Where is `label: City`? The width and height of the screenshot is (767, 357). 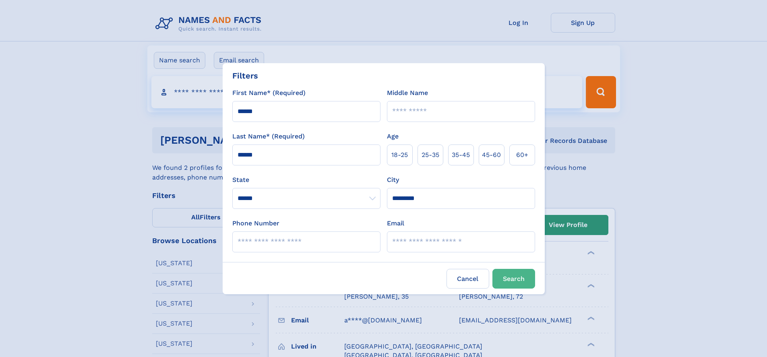 label: City is located at coordinates (393, 180).